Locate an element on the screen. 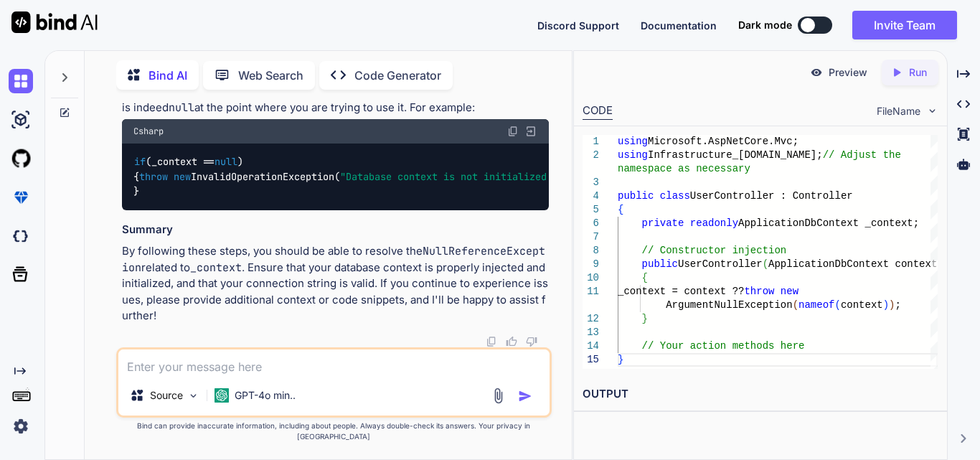 The height and width of the screenshot is (460, 980). img: settings is located at coordinates (21, 426).